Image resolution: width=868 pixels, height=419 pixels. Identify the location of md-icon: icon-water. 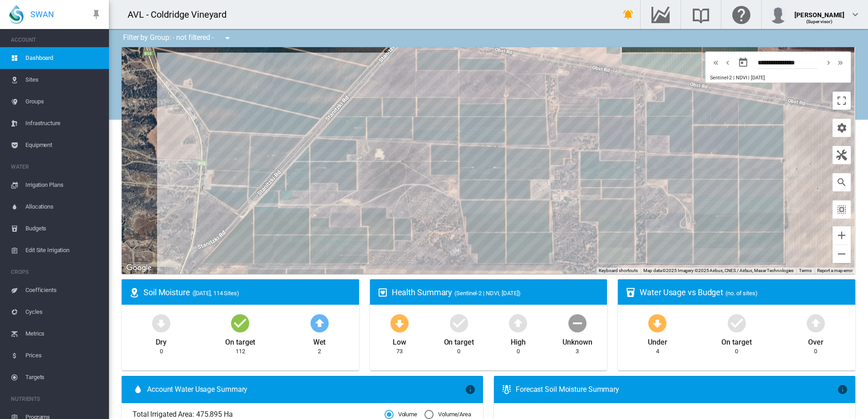
(138, 390).